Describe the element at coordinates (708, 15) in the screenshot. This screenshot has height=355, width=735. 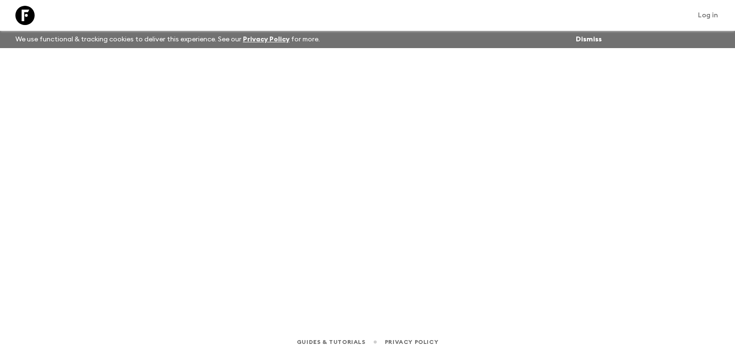
I see `a: Log in` at that location.